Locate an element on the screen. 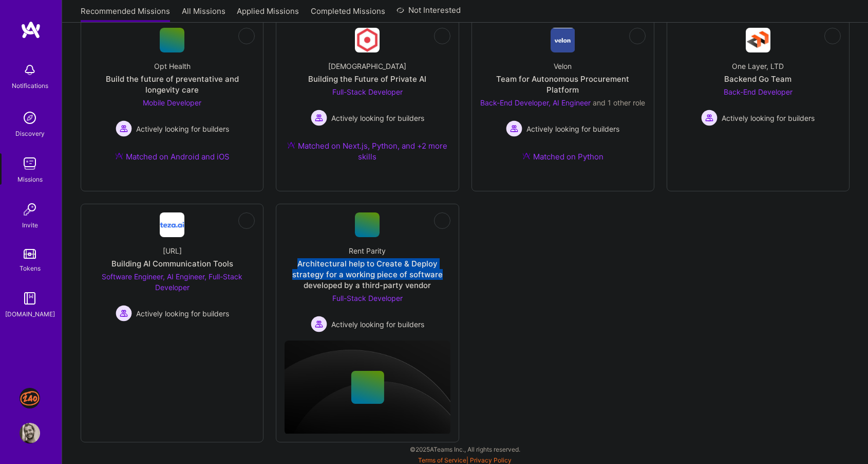  div: Rent Parity is located at coordinates (367, 250).